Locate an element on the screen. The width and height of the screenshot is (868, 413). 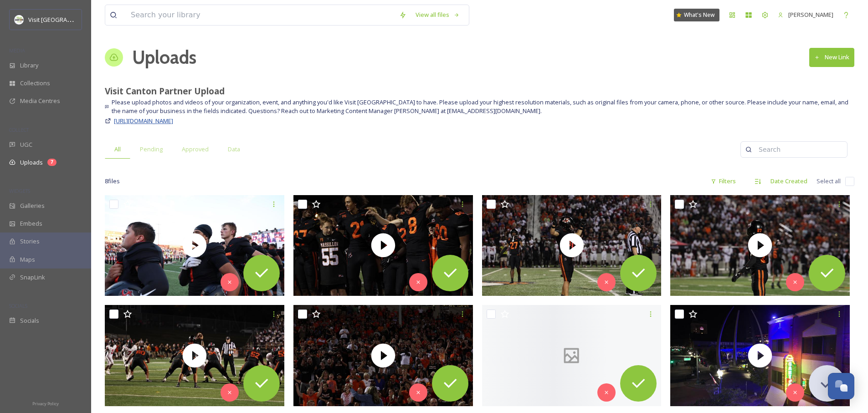
div: View all files is located at coordinates (437, 15).